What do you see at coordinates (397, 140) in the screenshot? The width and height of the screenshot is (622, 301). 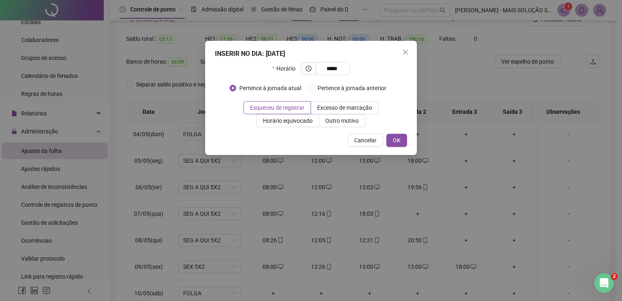 I see `button: OK` at bounding box center [397, 140].